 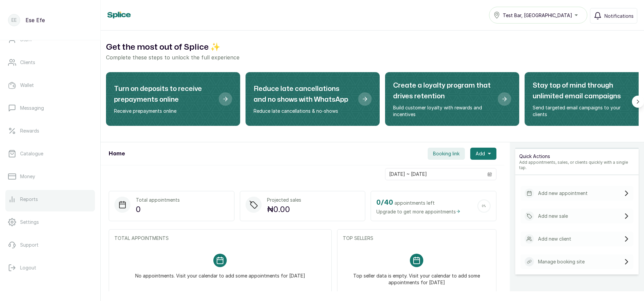 What do you see at coordinates (303, 94) in the screenshot?
I see `h2: Reduce late cancellations and no shows with WhatsApp` at bounding box center [303, 94].